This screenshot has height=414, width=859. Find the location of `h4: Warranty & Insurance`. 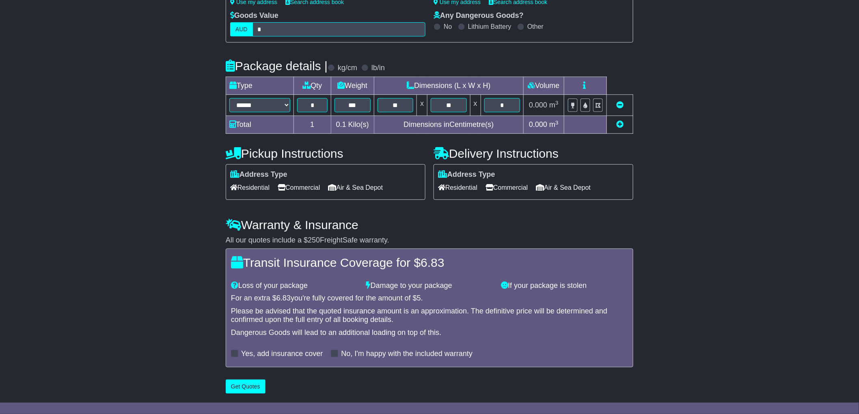

h4: Warranty & Insurance is located at coordinates (429, 225).